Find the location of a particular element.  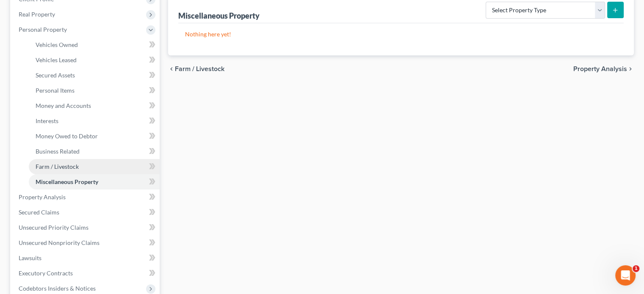

span: Money and Accounts is located at coordinates (63, 105).